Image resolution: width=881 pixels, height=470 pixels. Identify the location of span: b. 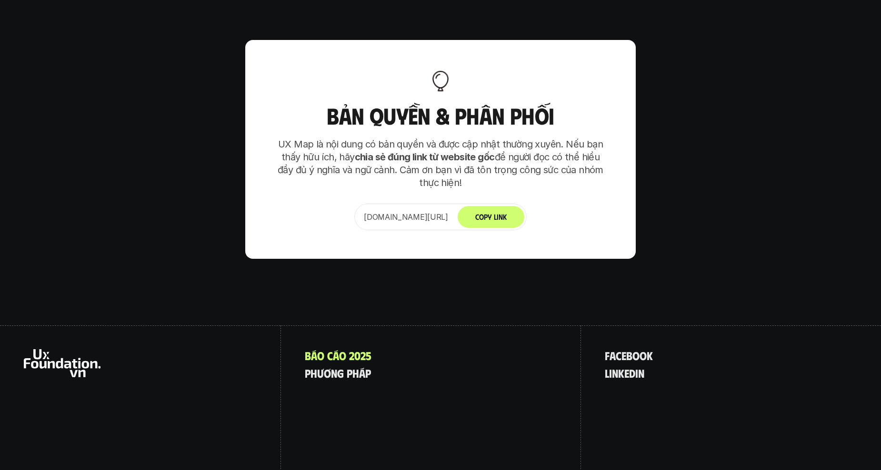
(629, 356).